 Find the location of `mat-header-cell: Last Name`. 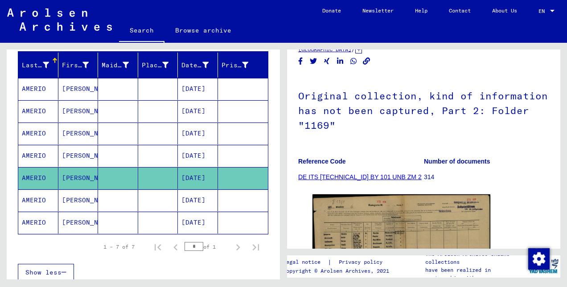

mat-header-cell: Last Name is located at coordinates (38, 65).